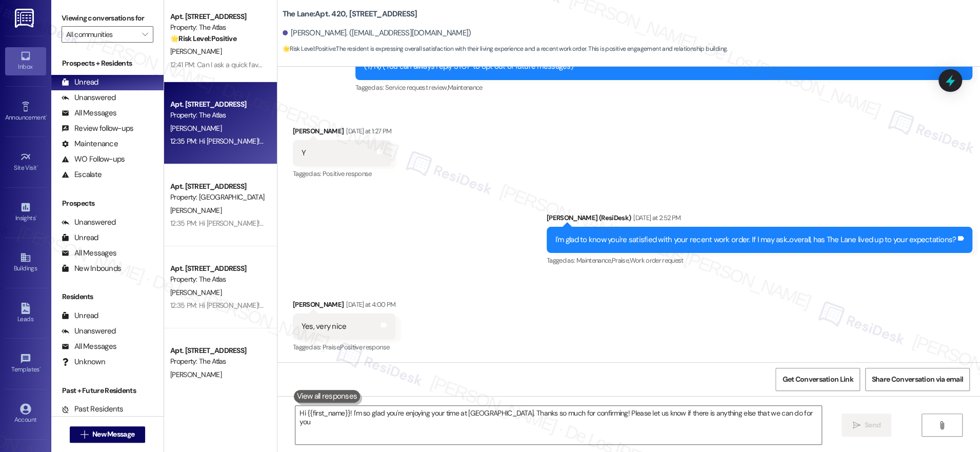  Describe the element at coordinates (866, 425) in the screenshot. I see `button: Send` at that location.